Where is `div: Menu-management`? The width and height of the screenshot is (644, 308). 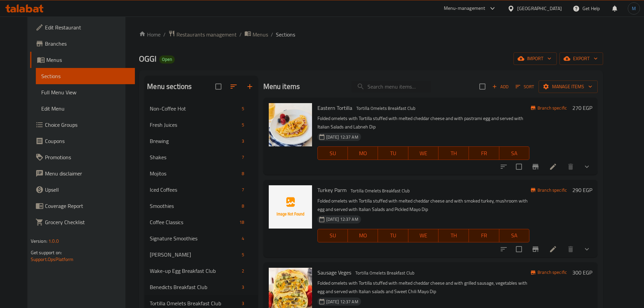 div: Menu-management is located at coordinates (465, 8).